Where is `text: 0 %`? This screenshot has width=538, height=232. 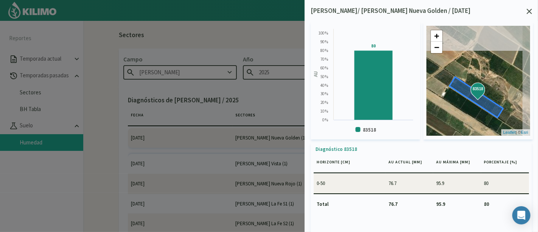 text: 0 % is located at coordinates (325, 120).